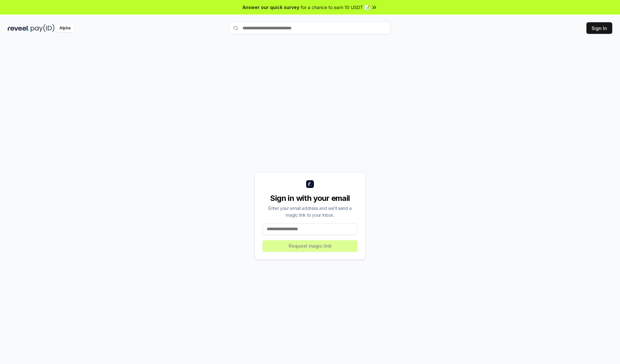 The image size is (620, 364). What do you see at coordinates (310, 211) in the screenshot?
I see `div: Enter your email address and we’ll send a magic link to your inbox.` at bounding box center [310, 211].